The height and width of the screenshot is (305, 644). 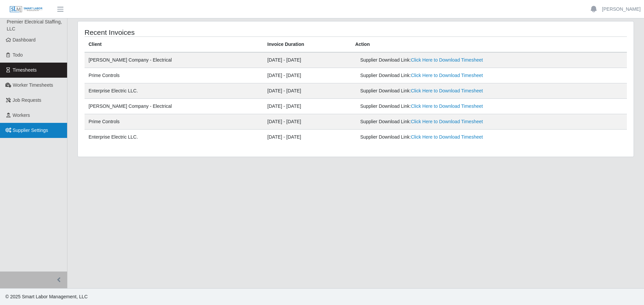 What do you see at coordinates (33, 85) in the screenshot?
I see `span: Worker Timesheets` at bounding box center [33, 85].